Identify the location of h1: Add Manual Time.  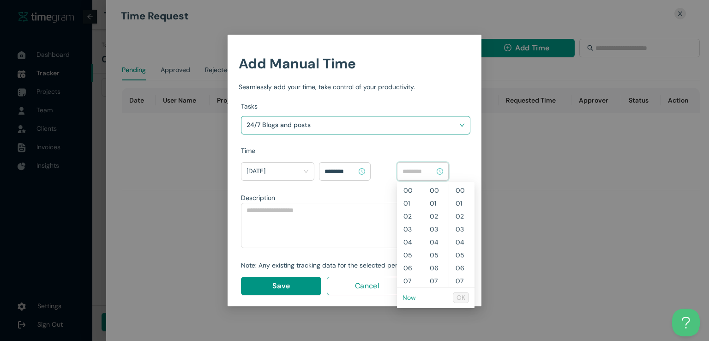
(355, 63).